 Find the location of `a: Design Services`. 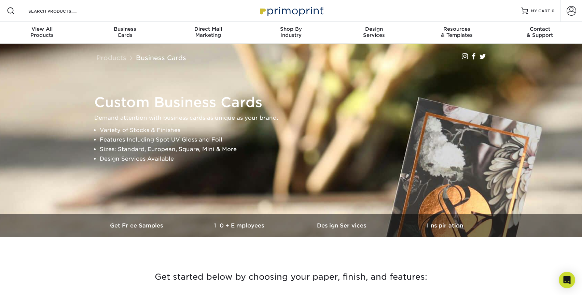

a: Design Services is located at coordinates (342, 226).